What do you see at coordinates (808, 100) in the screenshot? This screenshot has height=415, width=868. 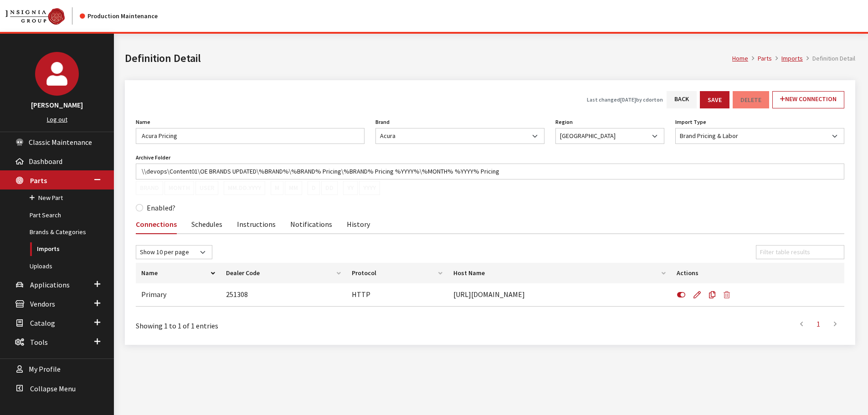 I see `a: New Connection` at bounding box center [808, 100].